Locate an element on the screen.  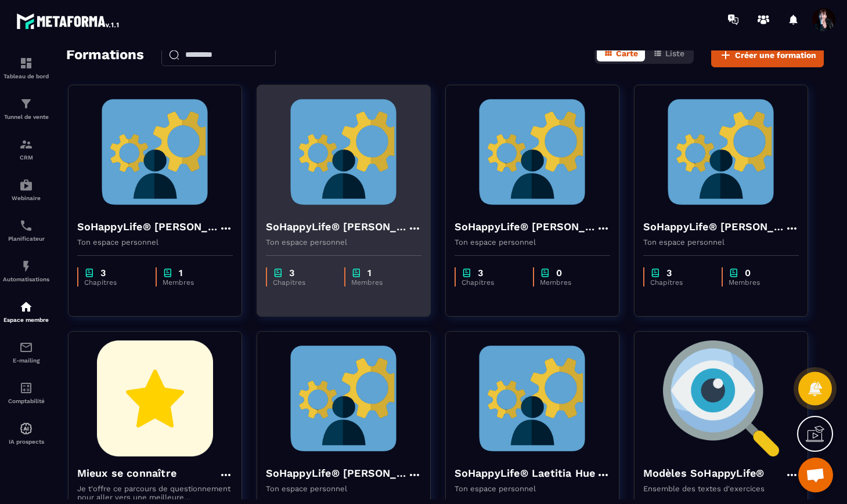
p: Je t'offre ce parcours de questionnement pour aller vers une meilleure connaissance de toi et de ... is located at coordinates (155, 493).